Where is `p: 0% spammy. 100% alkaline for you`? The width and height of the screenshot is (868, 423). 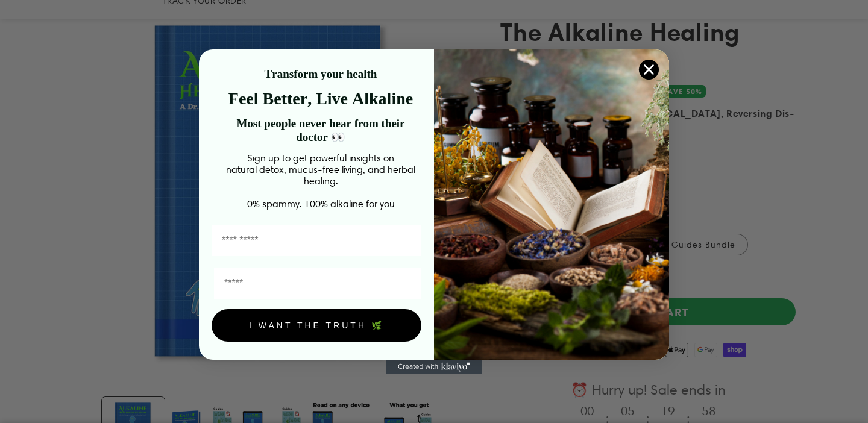
p: 0% spammy. 100% alkaline for you is located at coordinates (321, 204).